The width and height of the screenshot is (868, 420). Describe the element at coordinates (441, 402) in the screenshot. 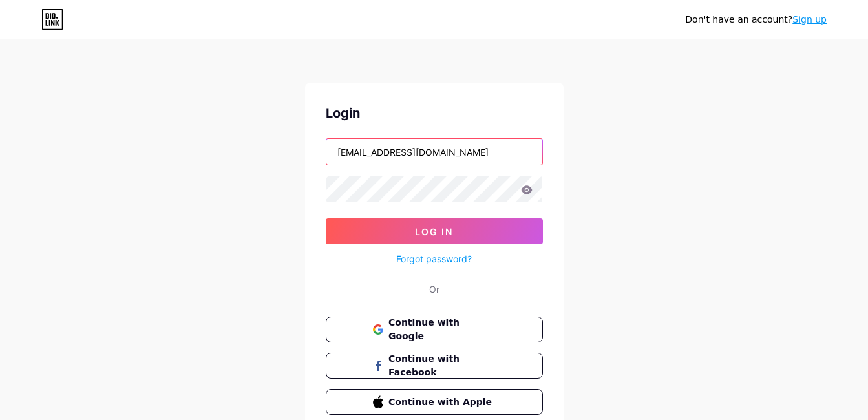

I see `span: Continue with Apple` at that location.